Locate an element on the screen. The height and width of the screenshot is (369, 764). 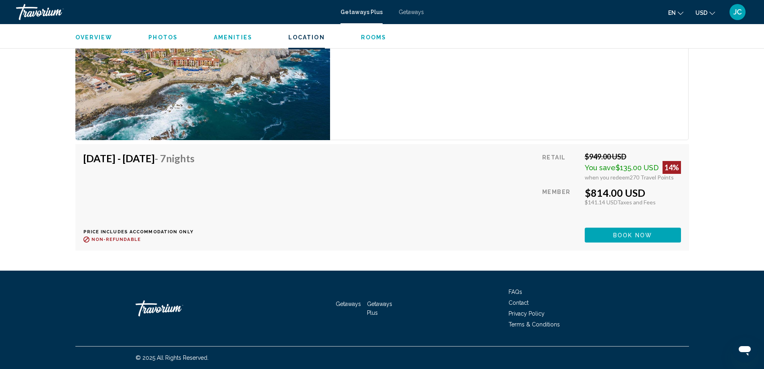
button: User Menu is located at coordinates (738, 12).